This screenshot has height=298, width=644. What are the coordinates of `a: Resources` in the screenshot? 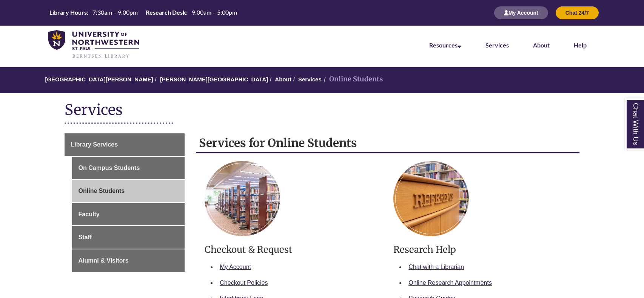 It's located at (445, 45).